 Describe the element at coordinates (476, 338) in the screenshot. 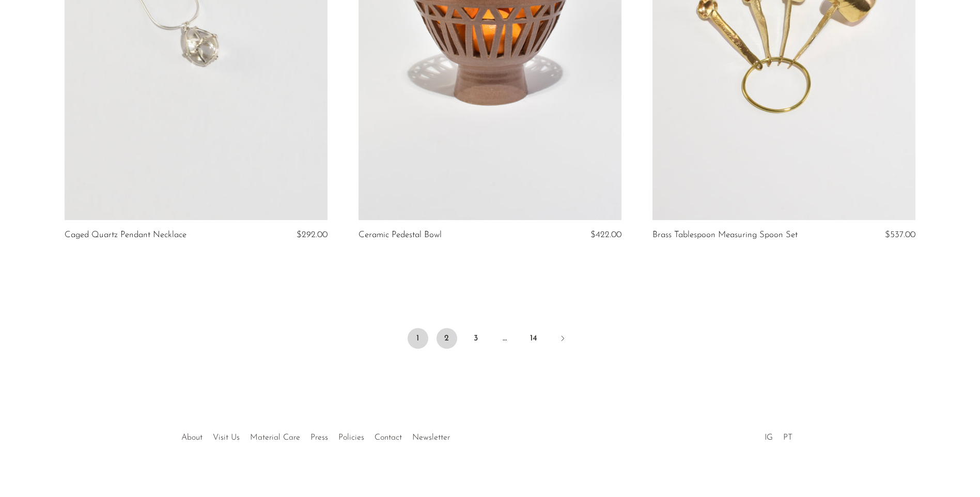

I see `a: 3` at that location.